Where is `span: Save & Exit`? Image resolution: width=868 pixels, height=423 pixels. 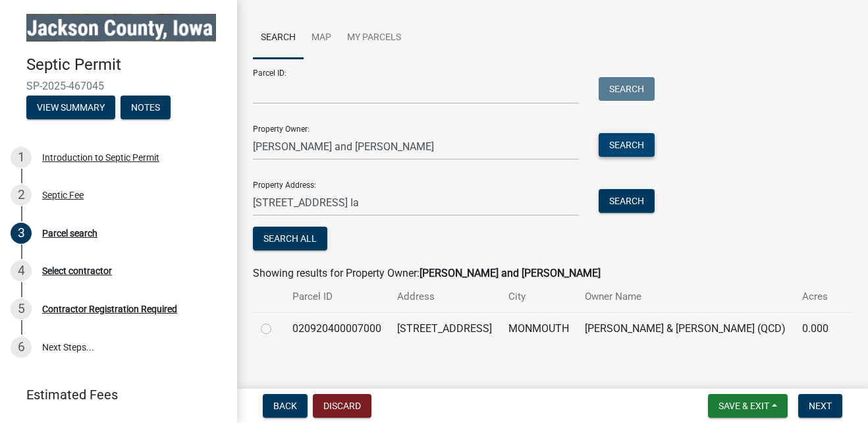
span: Save & Exit is located at coordinates (744, 406).